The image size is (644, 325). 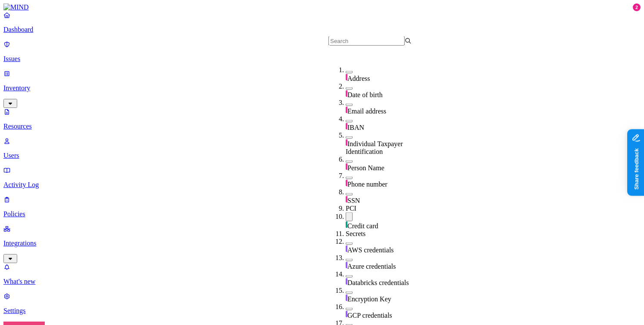 I want to click on img: MIND, so click(x=16, y=7).